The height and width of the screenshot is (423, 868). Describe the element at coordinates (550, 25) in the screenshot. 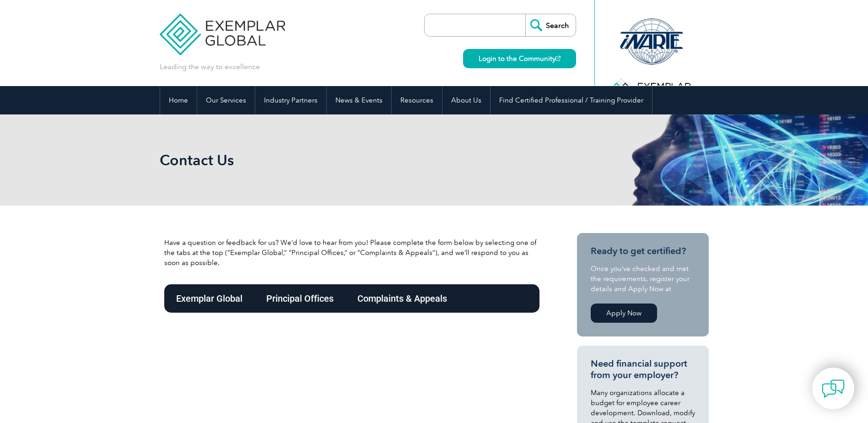

I see `input: Search` at that location.